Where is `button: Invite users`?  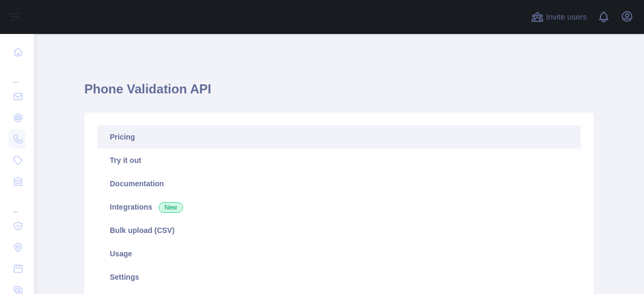 button: Invite users is located at coordinates (559, 17).